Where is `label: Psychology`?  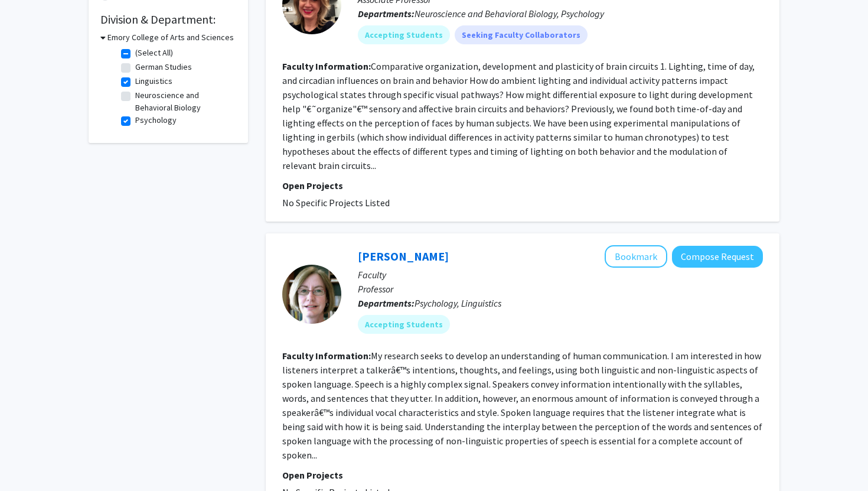 label: Psychology is located at coordinates (156, 120).